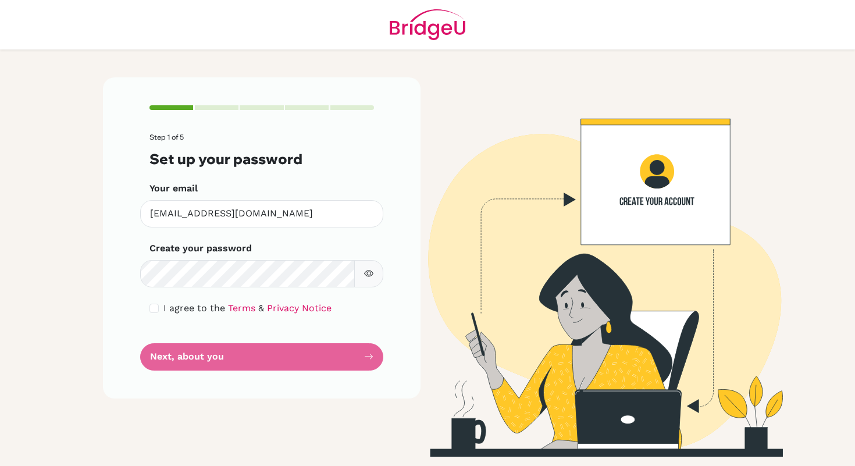 The image size is (855, 466). Describe the element at coordinates (262, 213) in the screenshot. I see `input: Insert your email*` at that location.